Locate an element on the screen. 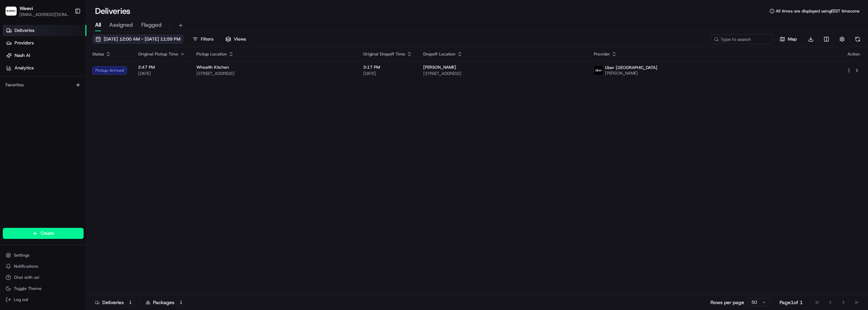  button: Create is located at coordinates (43, 233).